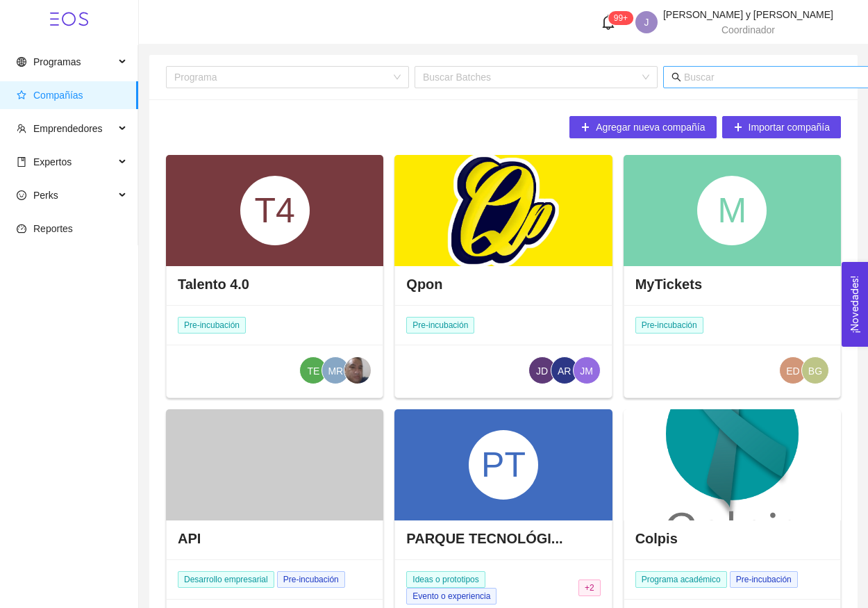 The image size is (868, 608). I want to click on span: Importar compañía, so click(789, 127).